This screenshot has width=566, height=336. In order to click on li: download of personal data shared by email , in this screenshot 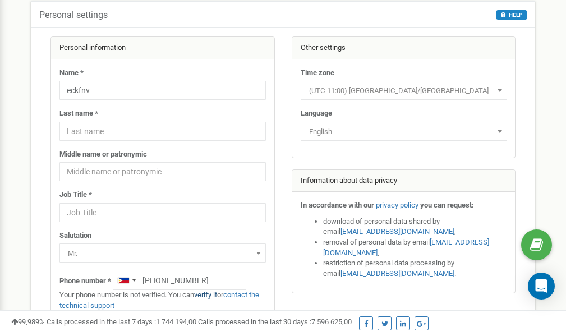, I will do `click(415, 226)`.